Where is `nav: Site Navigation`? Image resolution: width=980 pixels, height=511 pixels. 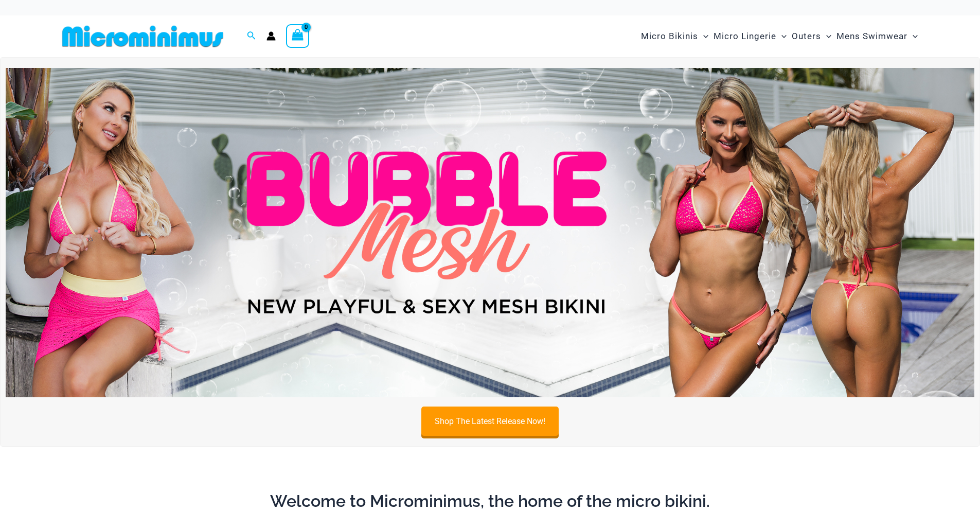
nav: Site Navigation is located at coordinates (780, 36).